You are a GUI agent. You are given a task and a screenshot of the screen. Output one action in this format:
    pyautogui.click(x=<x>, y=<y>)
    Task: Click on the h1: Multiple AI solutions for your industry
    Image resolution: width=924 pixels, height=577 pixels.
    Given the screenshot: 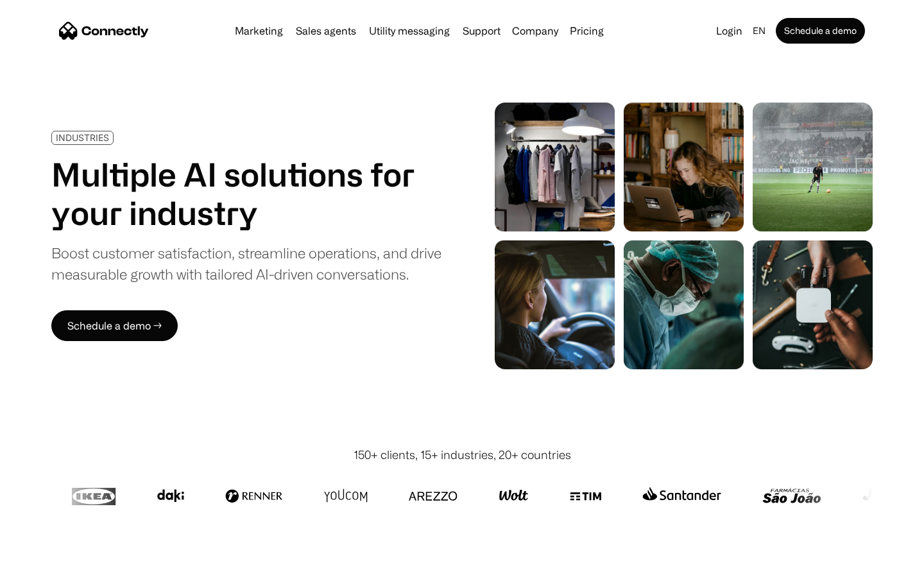 What is the action you would take?
    pyautogui.click(x=246, y=193)
    